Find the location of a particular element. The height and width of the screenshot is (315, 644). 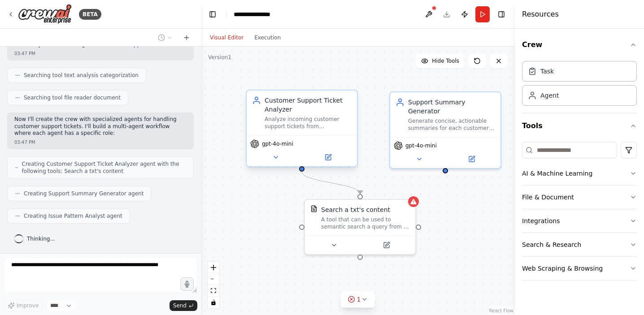

div: Customer Support Ticket Analyzer is located at coordinates (308, 105).